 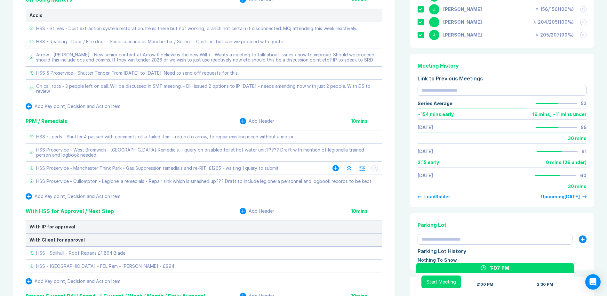 What do you see at coordinates (502, 260) in the screenshot?
I see `div: Nothing To Show` at bounding box center [502, 260].